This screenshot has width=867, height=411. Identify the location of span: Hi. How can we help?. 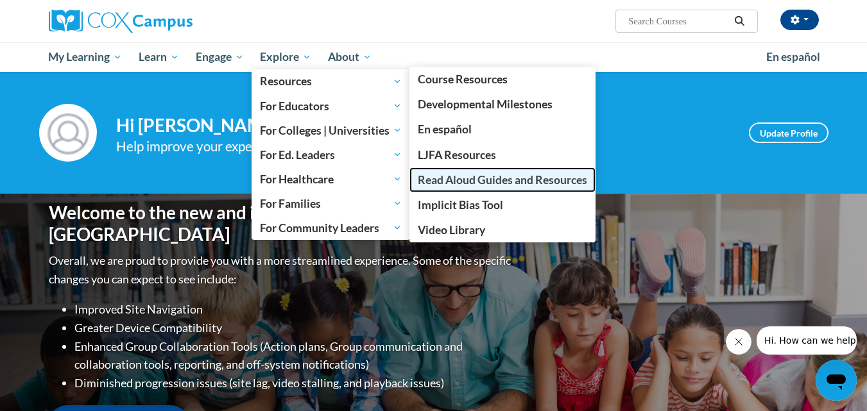
(56, 14).